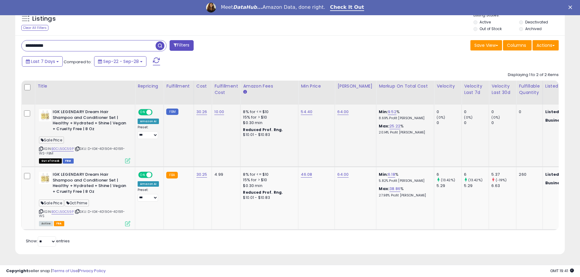 This screenshot has height=277, width=580. Describe the element at coordinates (546, 45) in the screenshot. I see `button: Actions` at that location.